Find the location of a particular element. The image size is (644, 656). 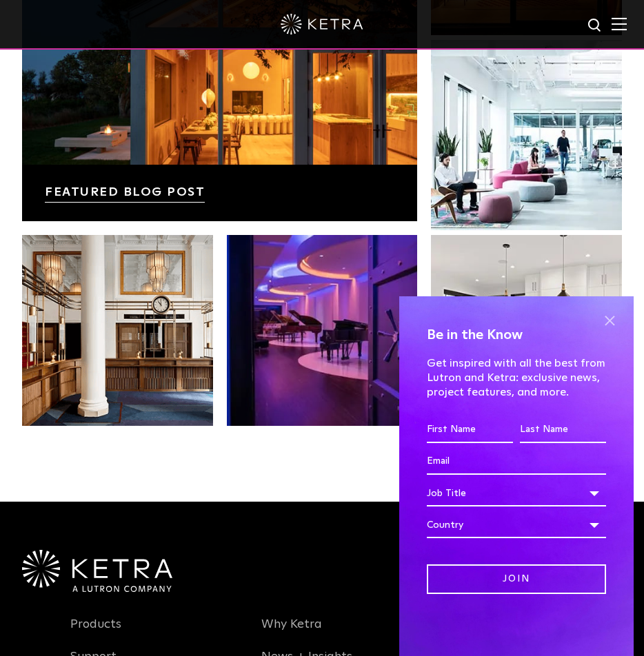

img: Ketra-aLutronCo_White_RGB is located at coordinates (97, 571).